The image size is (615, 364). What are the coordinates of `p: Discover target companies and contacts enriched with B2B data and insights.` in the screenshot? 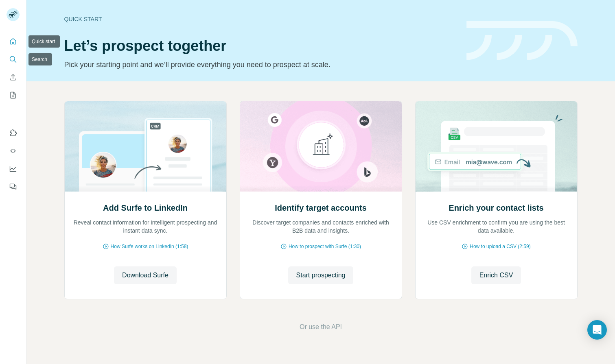 It's located at (320, 226).